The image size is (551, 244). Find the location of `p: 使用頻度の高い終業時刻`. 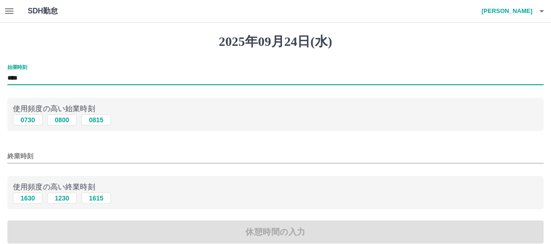

p: 使用頻度の高い終業時刻 is located at coordinates (276, 187).